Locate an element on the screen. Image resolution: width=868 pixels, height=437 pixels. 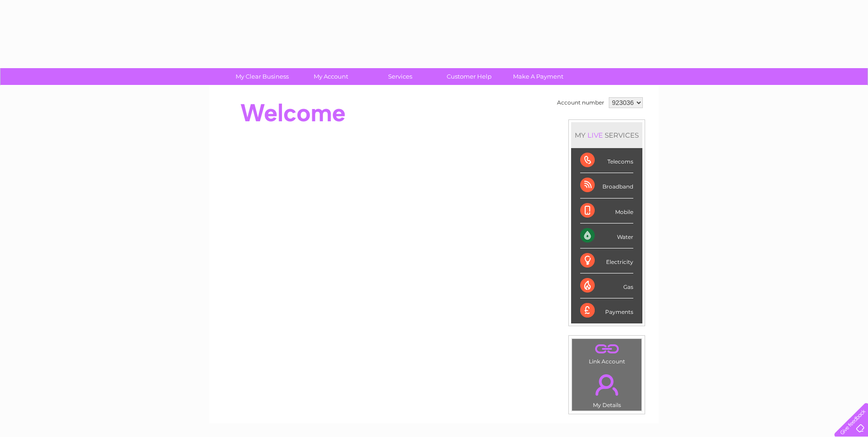
a: My Account is located at coordinates (331, 77).